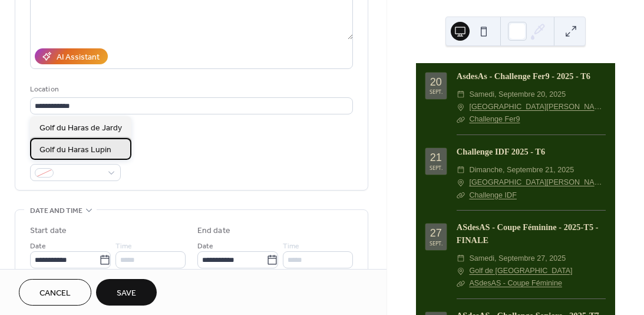 This screenshot has height=315, width=644. Describe the element at coordinates (527, 233) in the screenshot. I see `a: ASdesAS - Coupe Féminine - 2025-T5 - FINALE` at that location.